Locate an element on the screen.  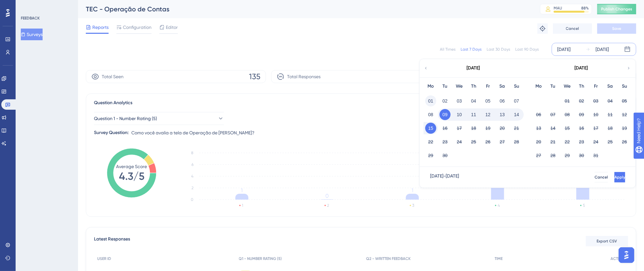
button: 13 is located at coordinates (539, 128).